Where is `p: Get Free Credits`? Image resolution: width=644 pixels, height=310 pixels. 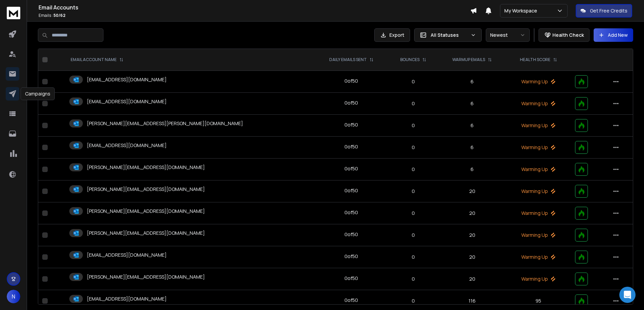 p: Get Free Credits is located at coordinates (608, 11).